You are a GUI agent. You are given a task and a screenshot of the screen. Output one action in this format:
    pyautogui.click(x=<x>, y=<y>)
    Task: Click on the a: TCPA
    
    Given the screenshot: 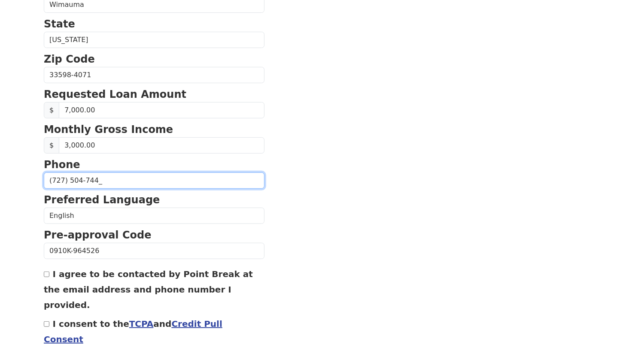 What is the action you would take?
    pyautogui.click(x=141, y=324)
    